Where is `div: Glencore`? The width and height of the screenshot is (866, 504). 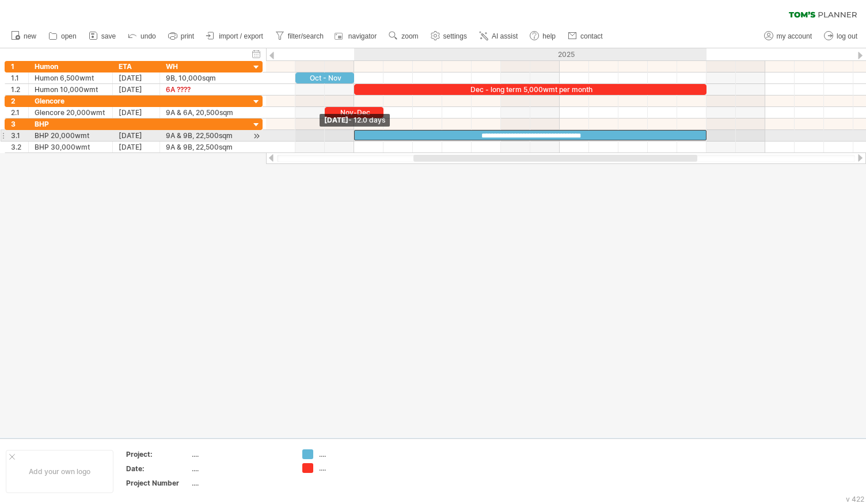
div: Glencore is located at coordinates (70, 101).